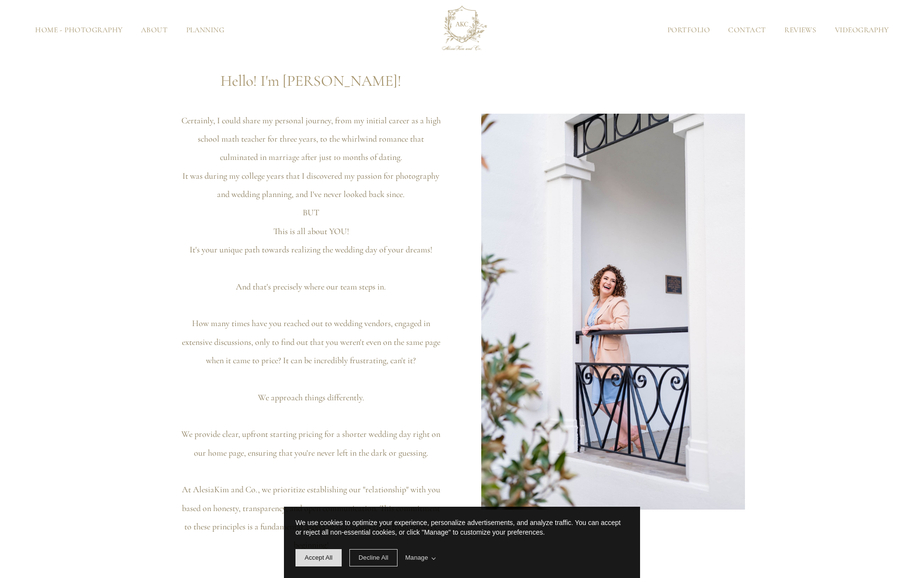 The height and width of the screenshot is (578, 924). Describe the element at coordinates (319, 557) in the screenshot. I see `span: Accept All` at that location.